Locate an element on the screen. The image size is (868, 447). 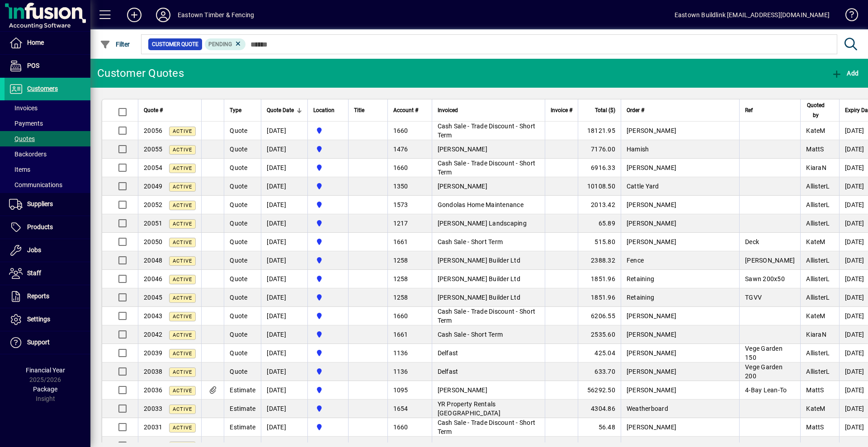
a: Payments is located at coordinates (47, 123).